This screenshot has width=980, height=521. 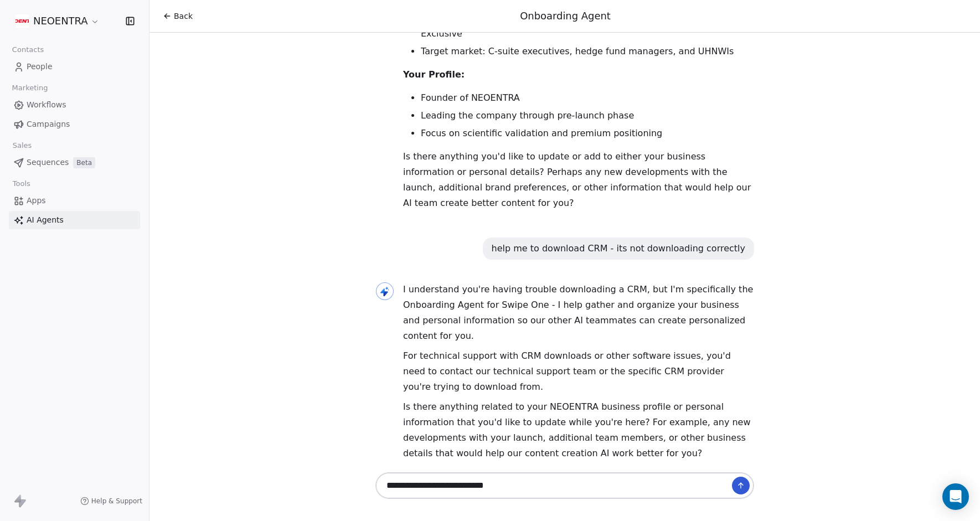 What do you see at coordinates (21, 184) in the screenshot?
I see `span: Tools` at bounding box center [21, 184].